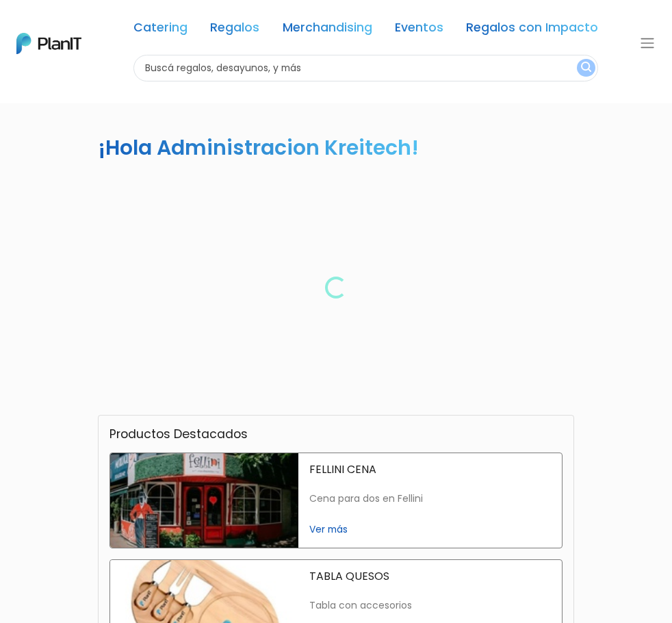 This screenshot has height=623, width=672. I want to click on a: Catering, so click(160, 30).